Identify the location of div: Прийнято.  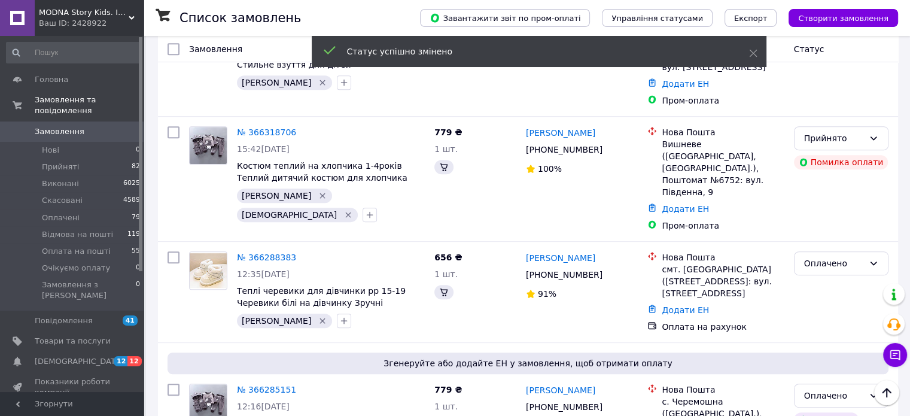
(834, 138).